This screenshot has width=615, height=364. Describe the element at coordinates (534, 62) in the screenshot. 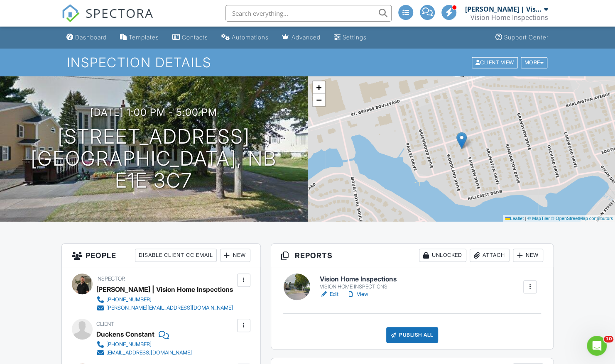

I see `div: More` at that location.